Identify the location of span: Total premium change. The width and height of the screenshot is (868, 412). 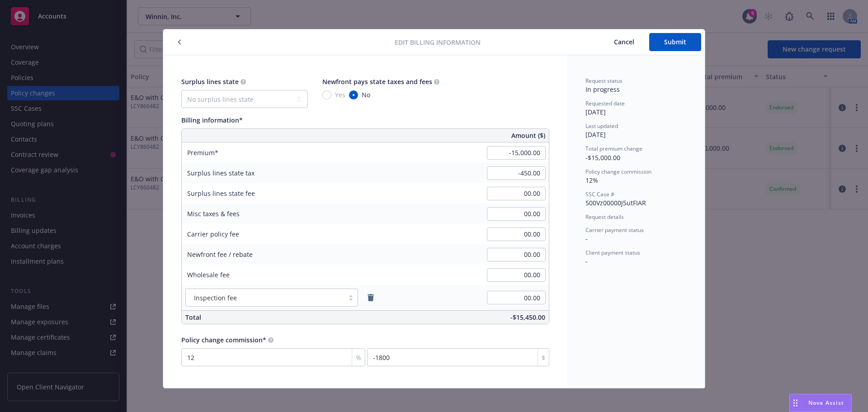
(614, 148).